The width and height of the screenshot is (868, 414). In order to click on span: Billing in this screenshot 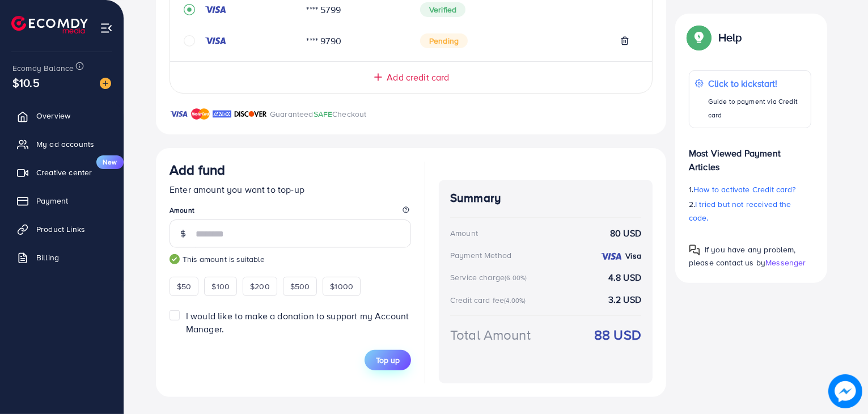, I will do `click(48, 258)`.